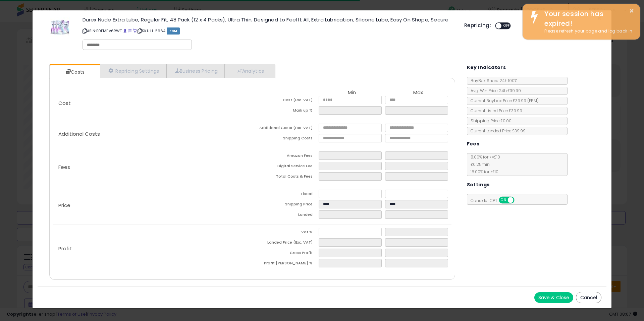 This screenshot has height=321, width=644. What do you see at coordinates (526, 101) in the screenshot?
I see `span: £39.99` at bounding box center [526, 101].